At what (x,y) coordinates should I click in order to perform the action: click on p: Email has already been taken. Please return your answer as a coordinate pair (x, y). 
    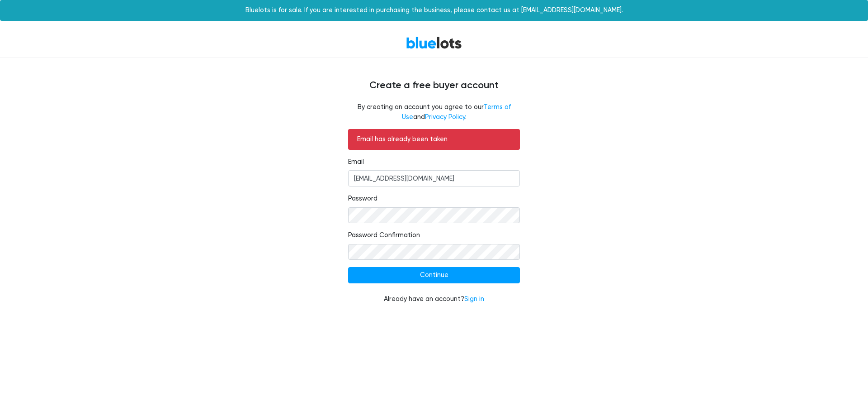
    Looking at the image, I should click on (434, 139).